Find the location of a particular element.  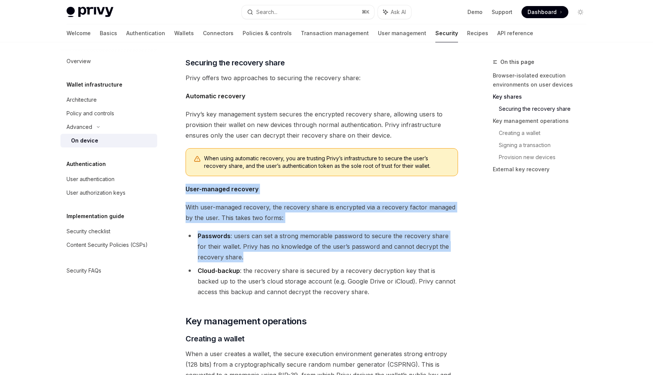

div: Policy and controls is located at coordinates (90, 113).